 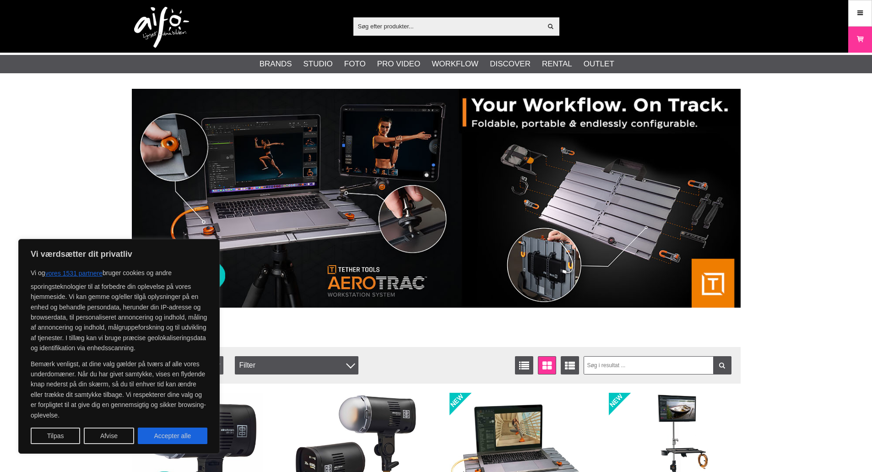 What do you see at coordinates (119, 309) in the screenshot?
I see `p: Vi og bruger cookies og andre sporingsteknologier til at forbedre din oplevelse på vores hjemmesi...` at bounding box center [119, 309].